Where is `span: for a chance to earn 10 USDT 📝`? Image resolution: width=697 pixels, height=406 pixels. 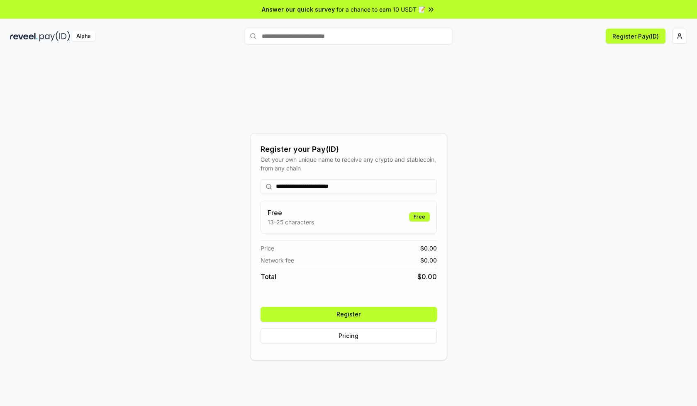 span: for a chance to earn 10 USDT 📝 is located at coordinates (381, 9).